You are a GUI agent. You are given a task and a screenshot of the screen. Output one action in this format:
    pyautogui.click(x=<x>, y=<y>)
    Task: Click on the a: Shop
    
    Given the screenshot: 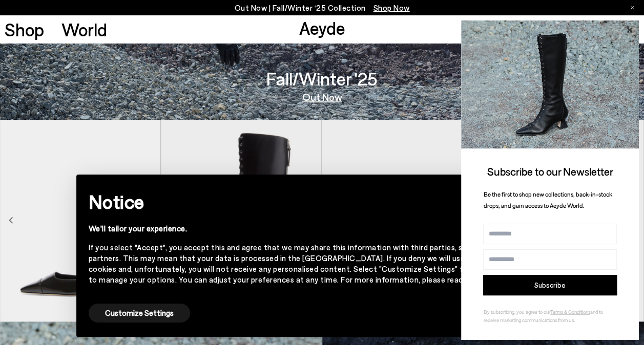 What is the action you would take?
    pyautogui.click(x=24, y=29)
    